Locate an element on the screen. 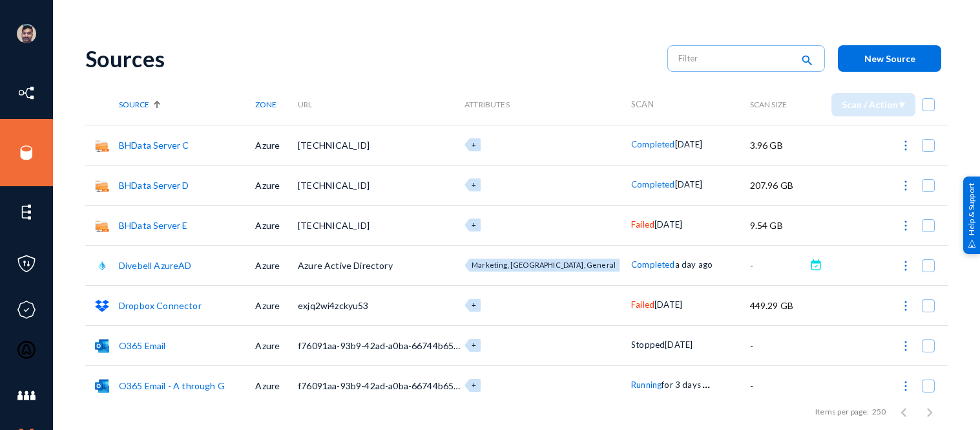 The width and height of the screenshot is (980, 430). div: 250 is located at coordinates (879, 411).